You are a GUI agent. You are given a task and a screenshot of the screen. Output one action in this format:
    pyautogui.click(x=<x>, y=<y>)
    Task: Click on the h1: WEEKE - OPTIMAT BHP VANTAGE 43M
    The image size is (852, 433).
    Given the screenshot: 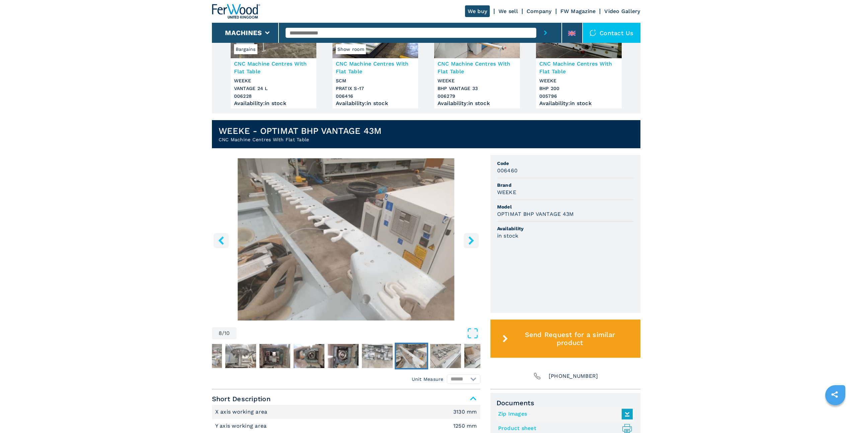 What is the action you would take?
    pyautogui.click(x=300, y=131)
    